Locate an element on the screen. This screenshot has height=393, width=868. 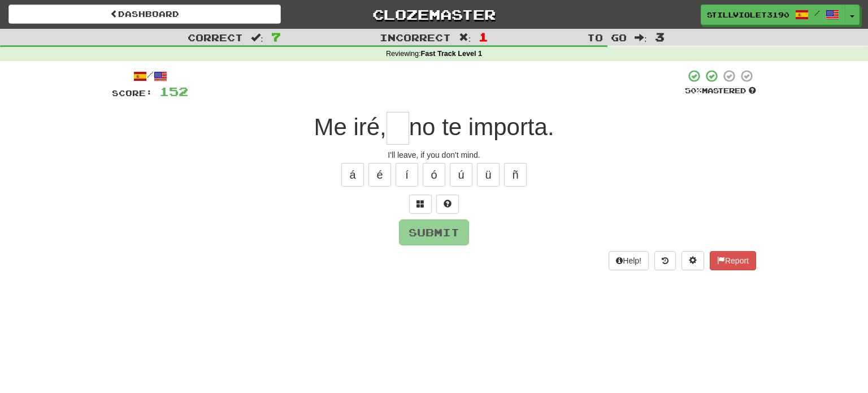
button: ú is located at coordinates (461, 174).